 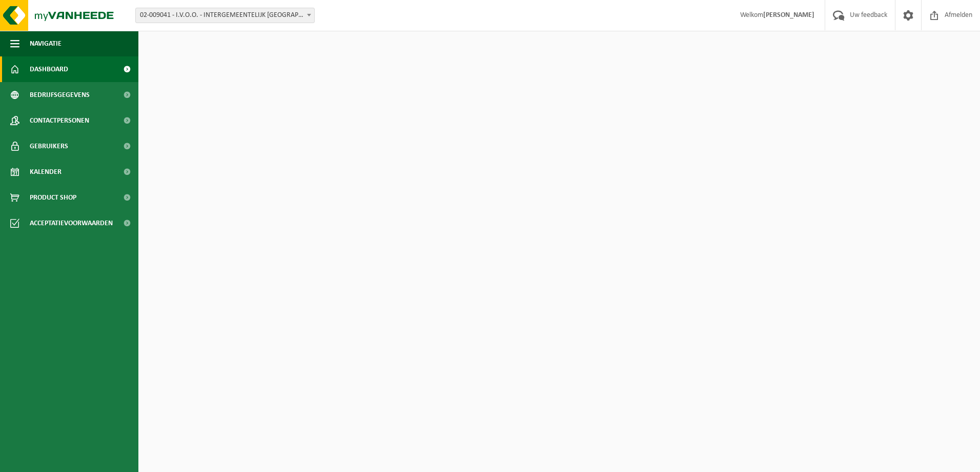 What do you see at coordinates (60, 120) in the screenshot?
I see `span: Contactpersonen` at bounding box center [60, 120].